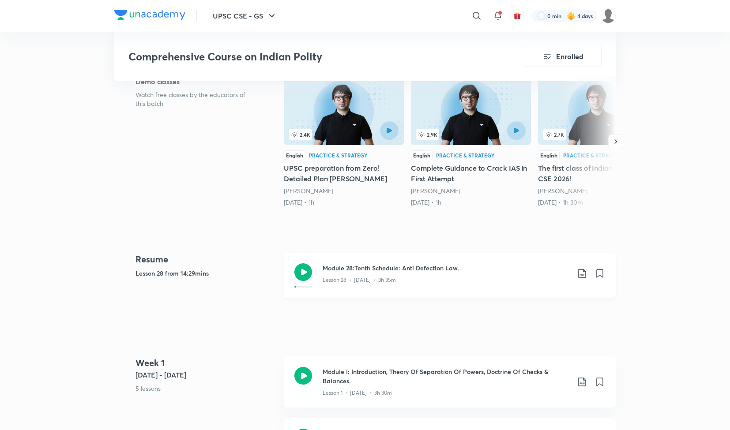  Describe the element at coordinates (471, 203) in the screenshot. I see `div: 19th Apr • 1h` at that location.